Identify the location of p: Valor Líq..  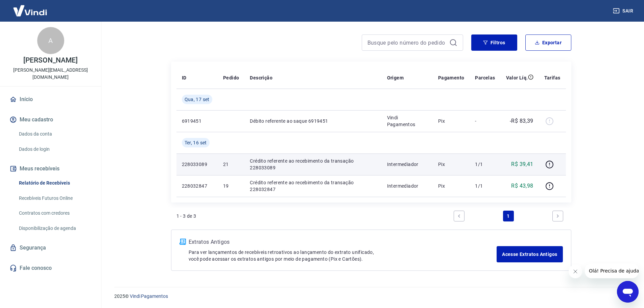
(517, 78).